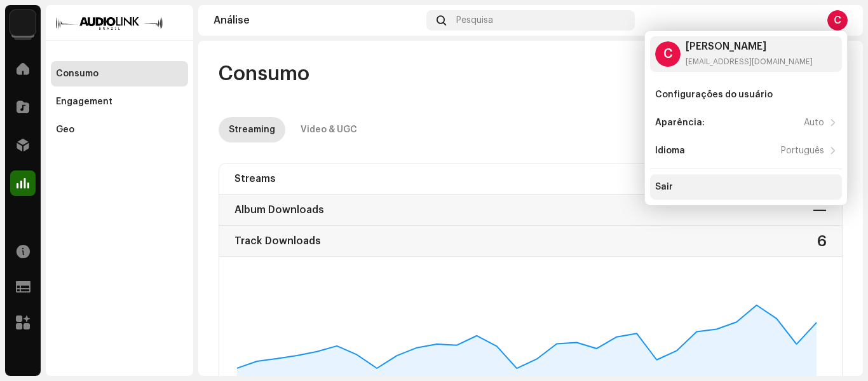  Describe the element at coordinates (670, 151) in the screenshot. I see `div: Idioma` at that location.